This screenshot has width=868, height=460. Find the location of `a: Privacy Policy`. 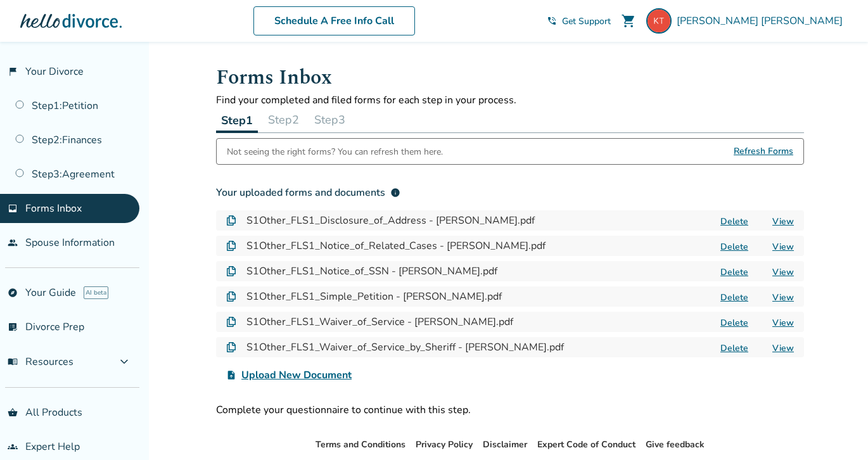

a: Privacy Policy is located at coordinates (444, 445).